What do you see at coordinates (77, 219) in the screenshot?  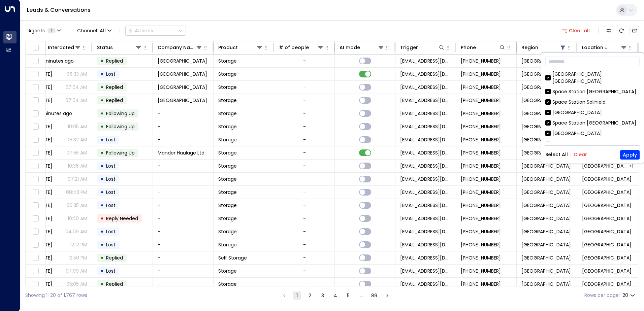 I see `p: 10:20 AM` at bounding box center [77, 219].